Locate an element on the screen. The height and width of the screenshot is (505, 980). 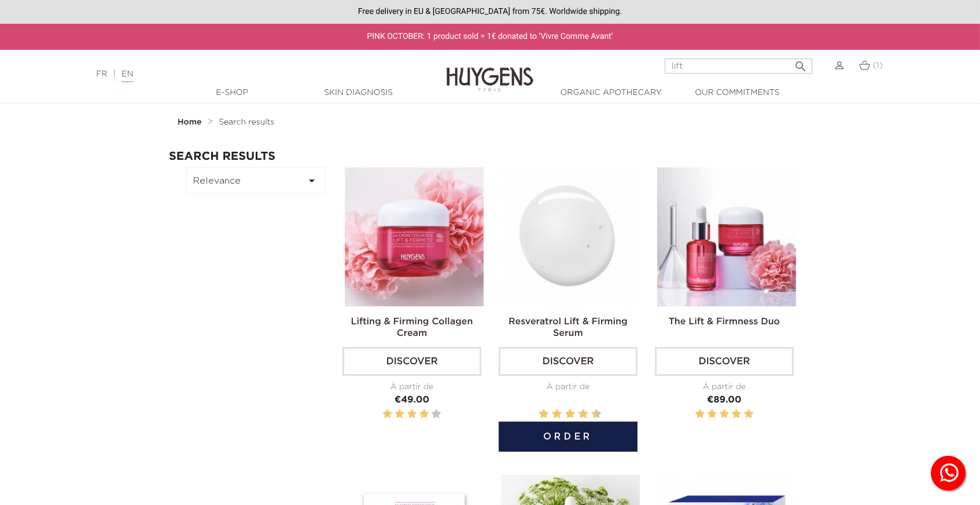
input: Search is located at coordinates (738, 66).